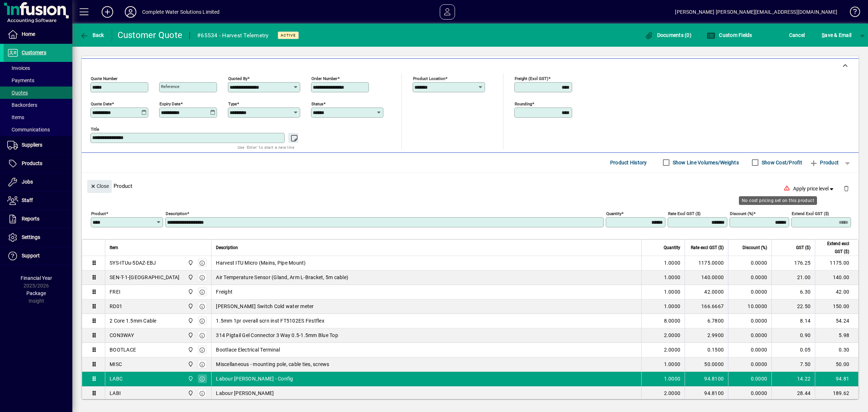  Describe the element at coordinates (248, 349) in the screenshot. I see `span: Bootlace Electrical Terminal` at that location.